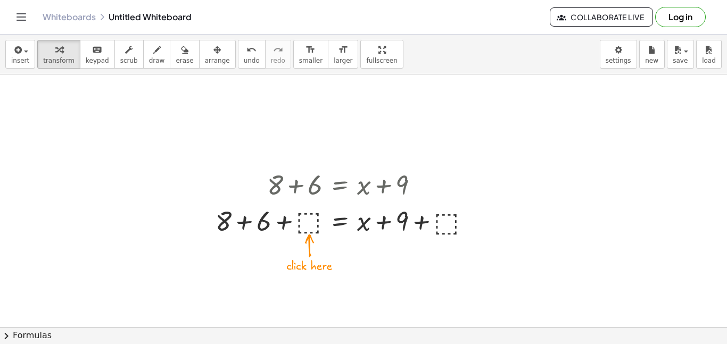 This screenshot has height=344, width=727. What do you see at coordinates (278, 50) in the screenshot?
I see `i: redo` at bounding box center [278, 50].